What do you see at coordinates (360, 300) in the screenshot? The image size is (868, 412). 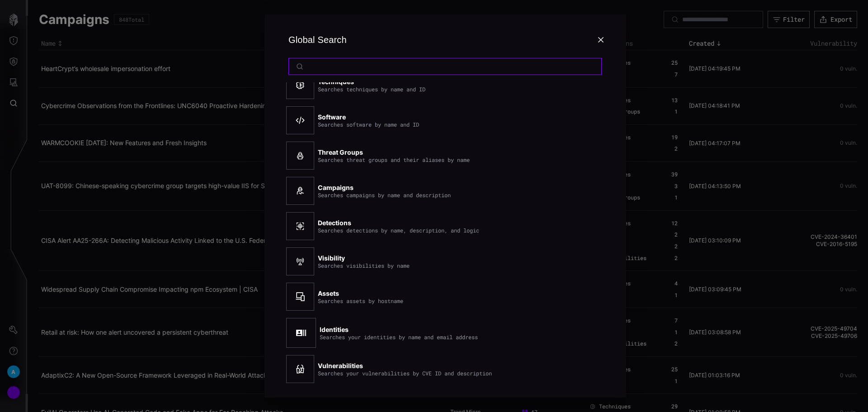 I see `div: Searches assets by hostname` at bounding box center [360, 300].